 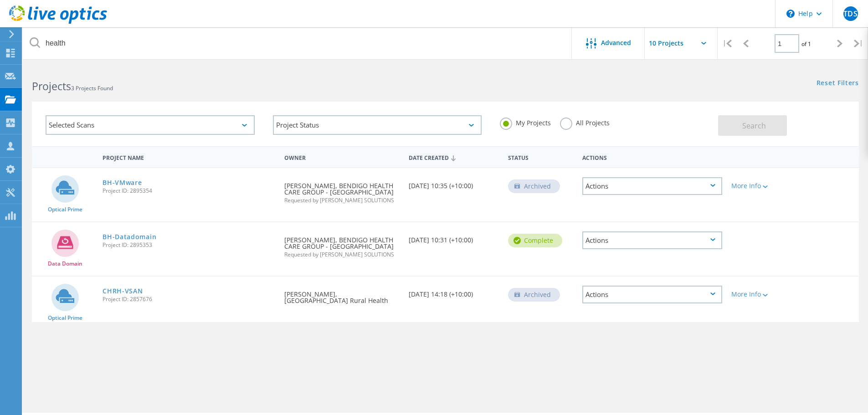 What do you see at coordinates (584, 122) in the screenshot?
I see `label: All Projects` at bounding box center [584, 122].